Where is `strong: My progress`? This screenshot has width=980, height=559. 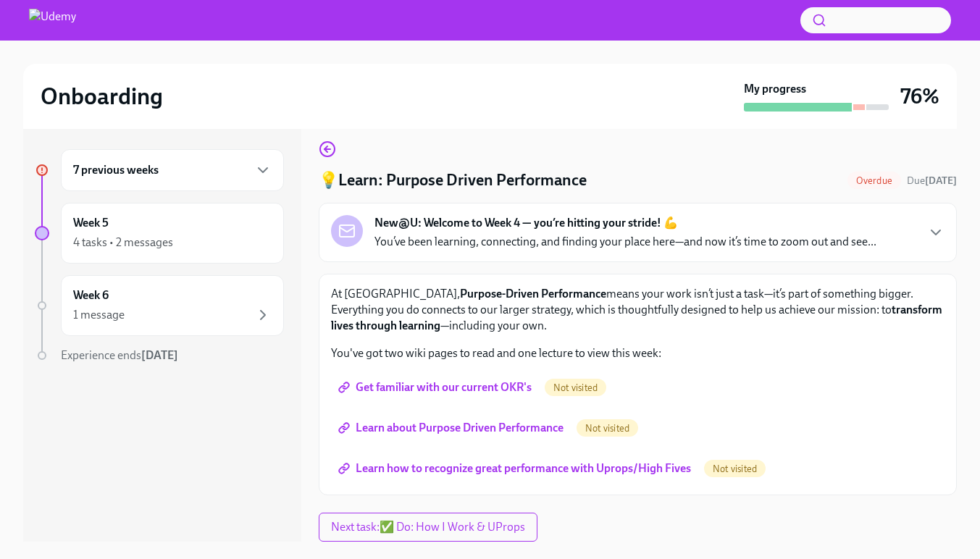
strong: My progress is located at coordinates (775, 89).